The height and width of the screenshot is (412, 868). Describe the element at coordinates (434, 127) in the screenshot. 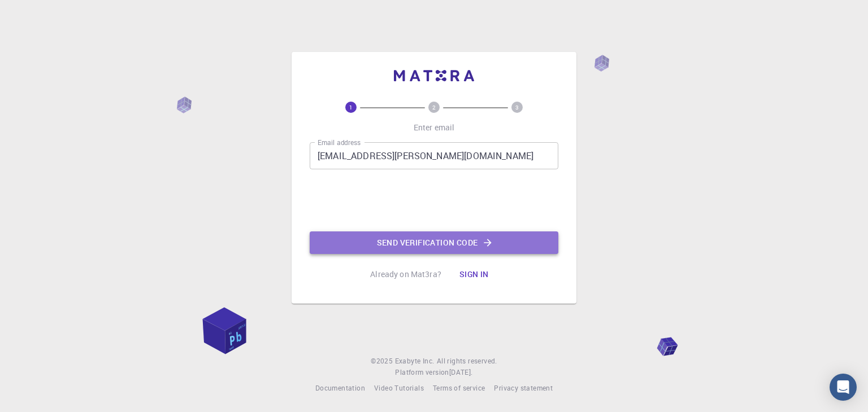

I see `p: Enter email` at that location.